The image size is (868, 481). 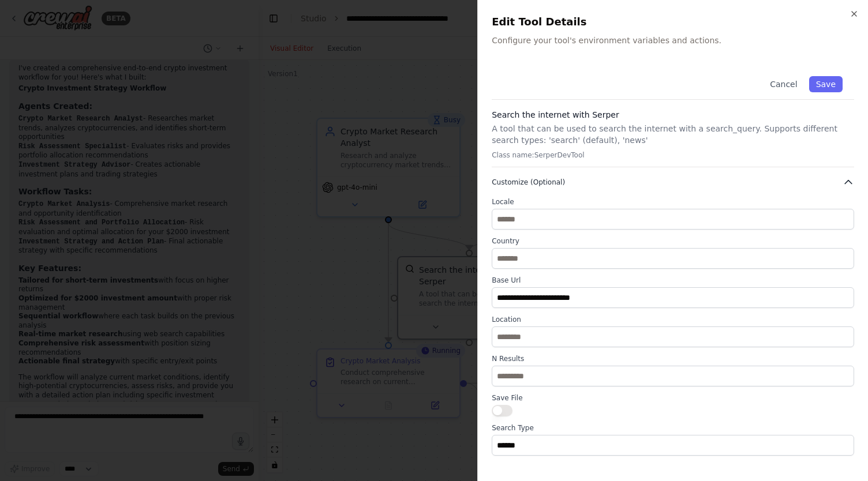 What do you see at coordinates (673, 22) in the screenshot?
I see `h2: Edit Tool Details` at bounding box center [673, 22].